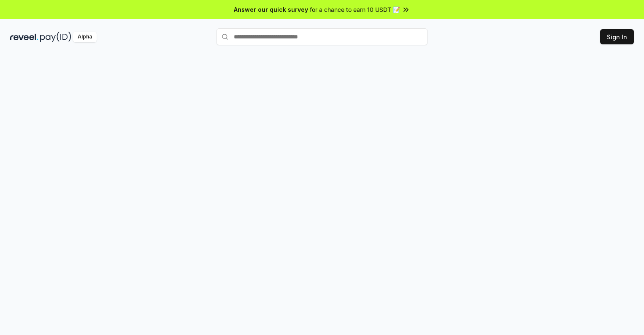  What do you see at coordinates (24, 37) in the screenshot?
I see `img: reveel_dark` at bounding box center [24, 37].